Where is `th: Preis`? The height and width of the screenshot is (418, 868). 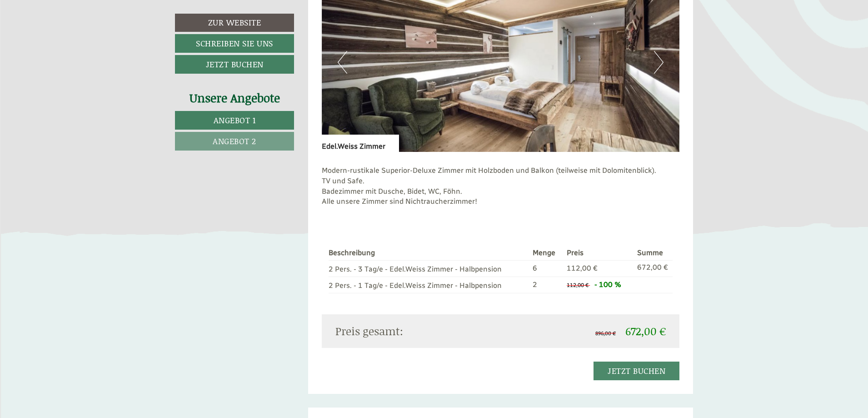 th: Preis is located at coordinates (598, 253).